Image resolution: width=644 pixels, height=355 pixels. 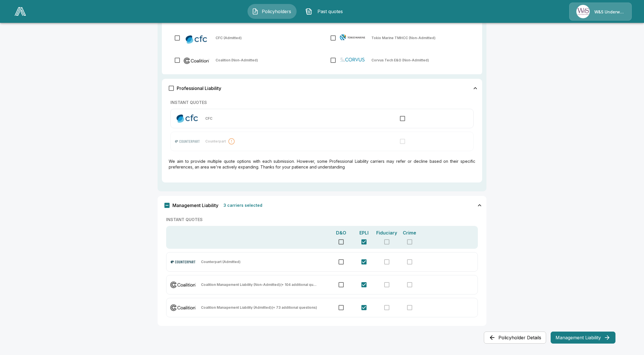 What do you see at coordinates (237, 60) in the screenshot?
I see `p: Coalition (Non-Admitted)` at bounding box center [237, 60].